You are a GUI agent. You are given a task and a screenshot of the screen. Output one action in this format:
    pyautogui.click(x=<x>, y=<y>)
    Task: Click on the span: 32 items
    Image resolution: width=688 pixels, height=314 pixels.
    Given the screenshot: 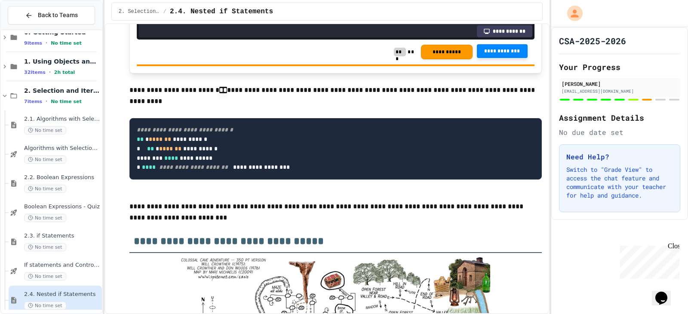 What is the action you would take?
    pyautogui.click(x=35, y=72)
    